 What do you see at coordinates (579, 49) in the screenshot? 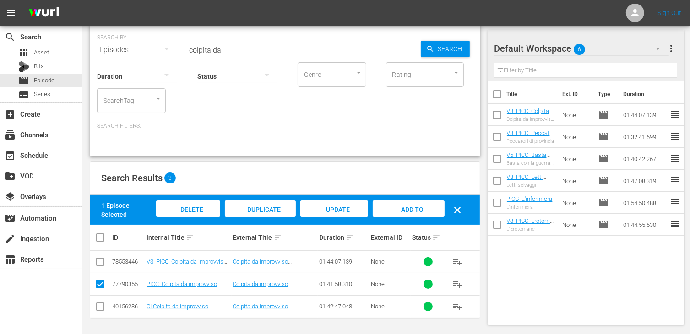
I see `span: 6` at bounding box center [579, 49].